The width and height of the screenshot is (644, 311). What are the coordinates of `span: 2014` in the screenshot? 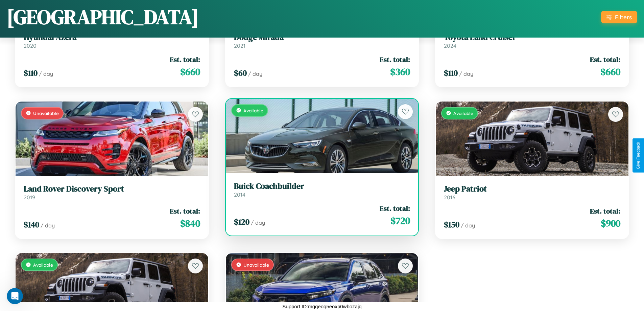 It's located at (240, 195).